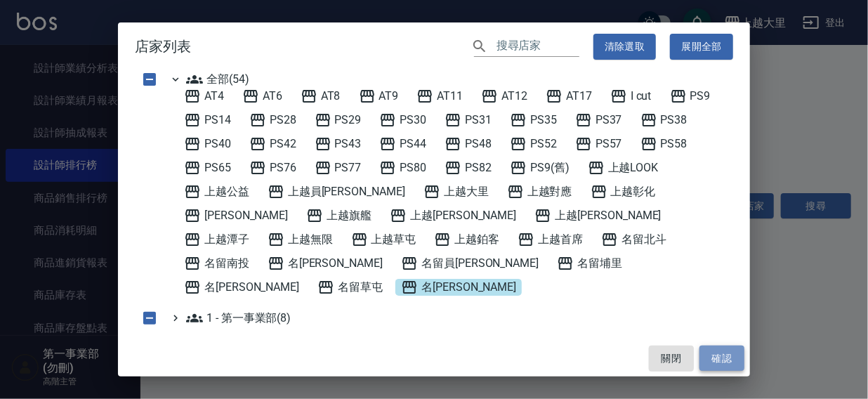 Image resolution: width=868 pixels, height=399 pixels. Describe the element at coordinates (204, 96) in the screenshot. I see `span: AT4` at that location.